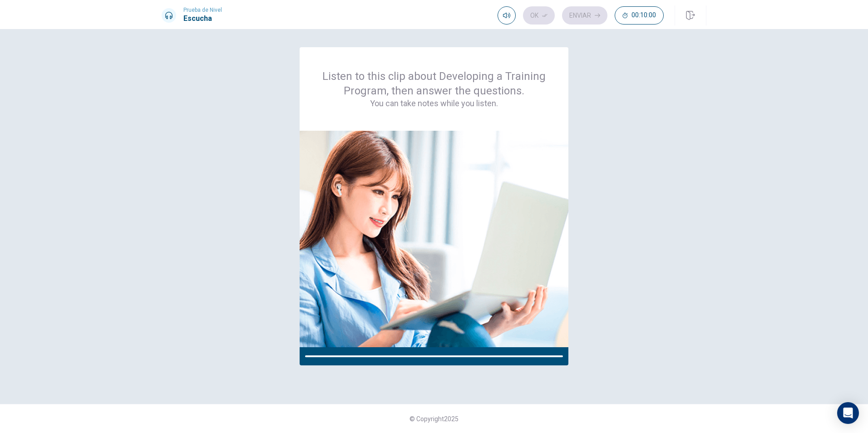 This screenshot has width=868, height=433. Describe the element at coordinates (644, 15) in the screenshot. I see `span: 00:10:00` at that location.